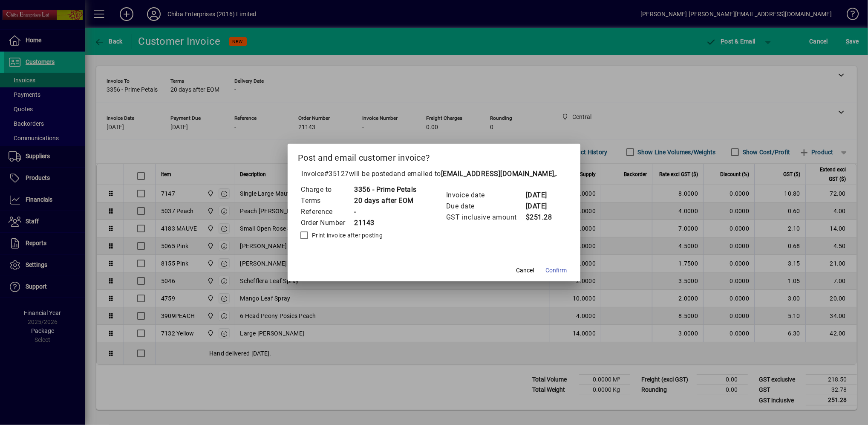 The width and height of the screenshot is (868, 425). What do you see at coordinates (347, 235) in the screenshot?
I see `label: Print invoice after posting` at bounding box center [347, 235].